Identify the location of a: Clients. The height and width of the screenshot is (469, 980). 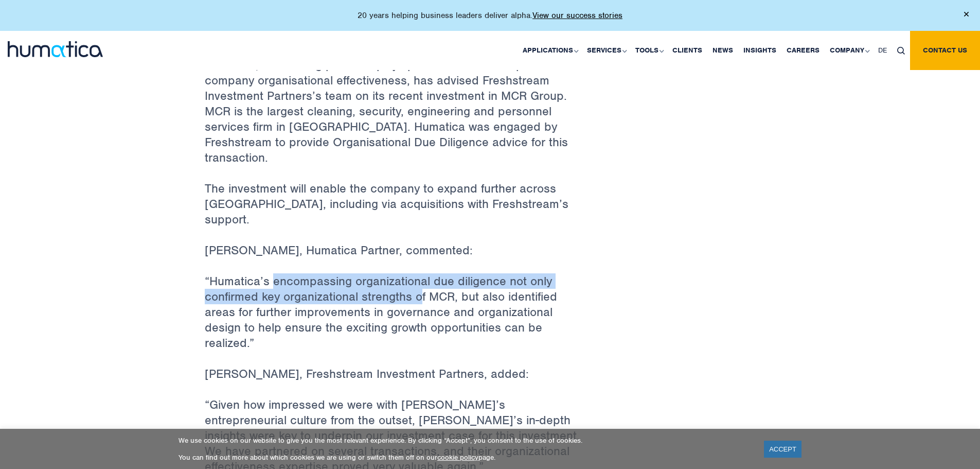
(687, 50).